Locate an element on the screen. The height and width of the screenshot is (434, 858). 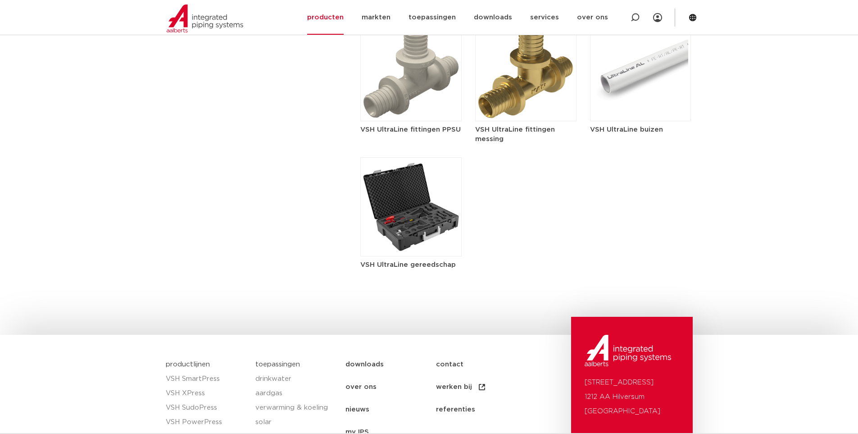
a: nieuws is located at coordinates (390, 409).